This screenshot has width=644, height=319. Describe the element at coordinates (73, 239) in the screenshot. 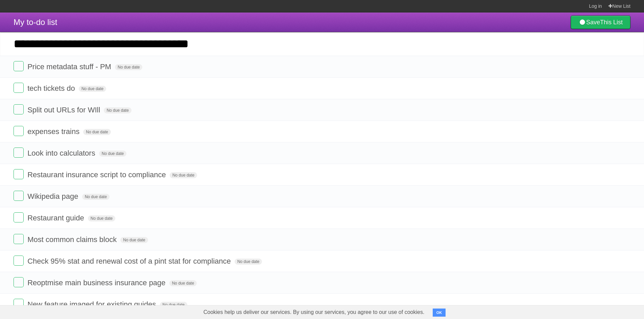

I see `span: Most common claims block` at that location.